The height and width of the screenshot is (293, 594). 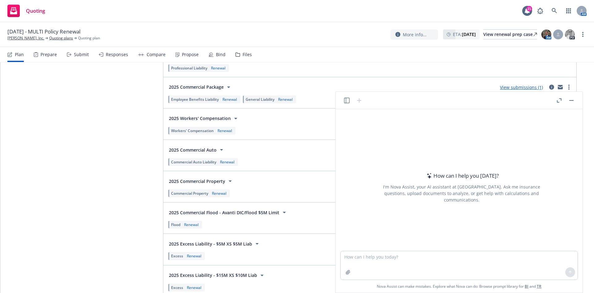 What do you see at coordinates (247, 54) in the screenshot?
I see `div: Files` at bounding box center [247, 54].